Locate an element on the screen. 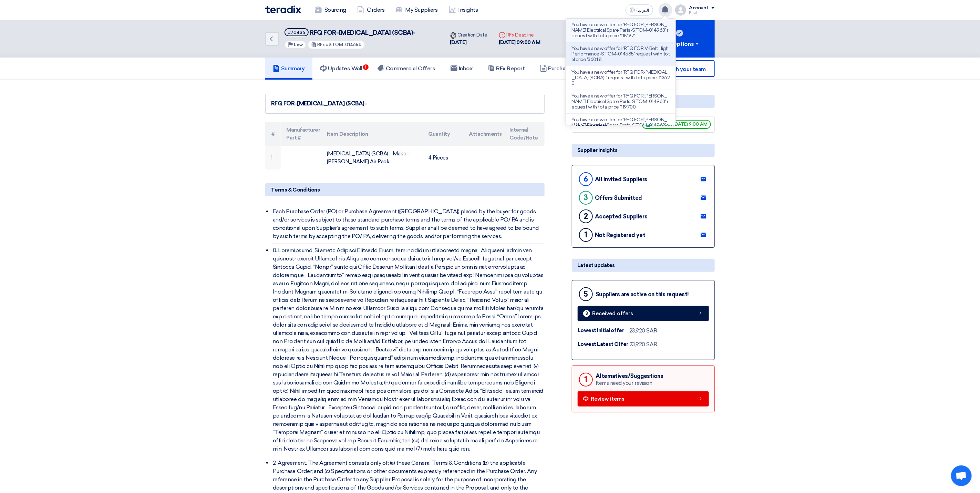 The width and height of the screenshot is (980, 493). th: Quantity is located at coordinates (443, 133).